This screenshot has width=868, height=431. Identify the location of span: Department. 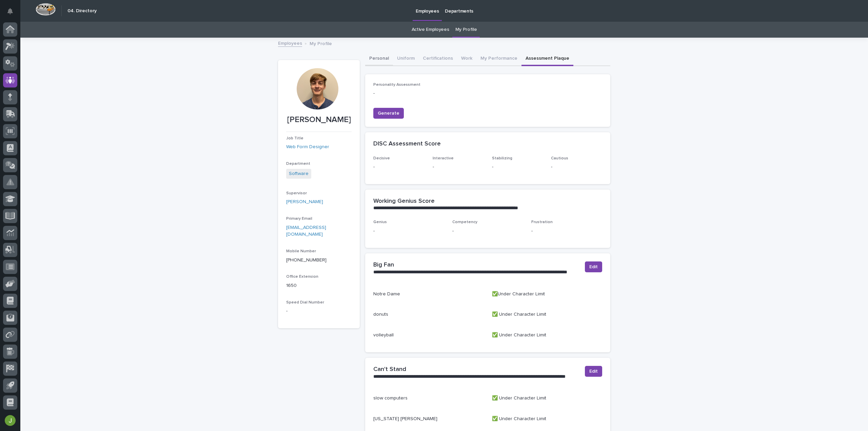
(298, 164).